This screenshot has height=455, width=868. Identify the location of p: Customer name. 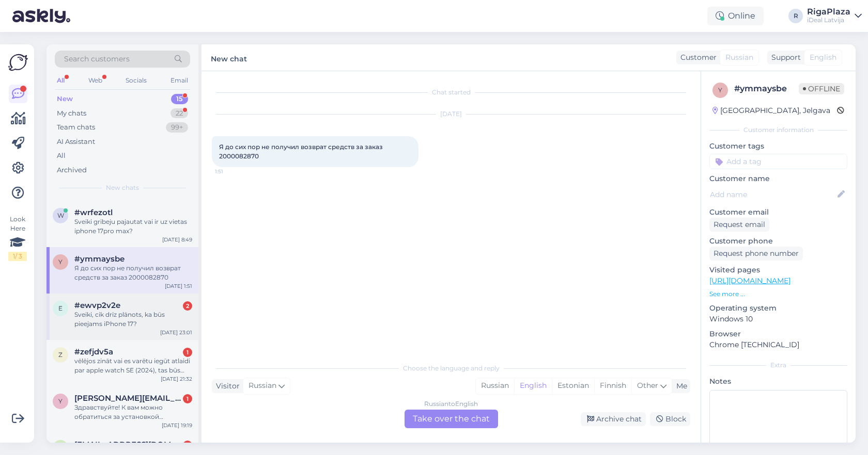
(778, 179).